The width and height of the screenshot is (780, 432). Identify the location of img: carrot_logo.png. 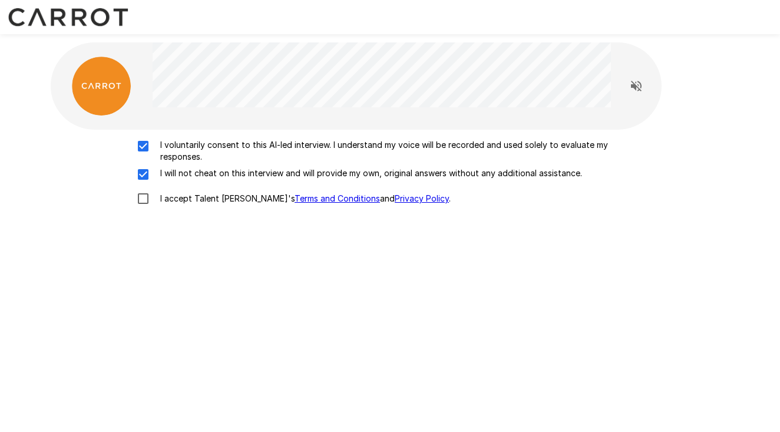
(101, 86).